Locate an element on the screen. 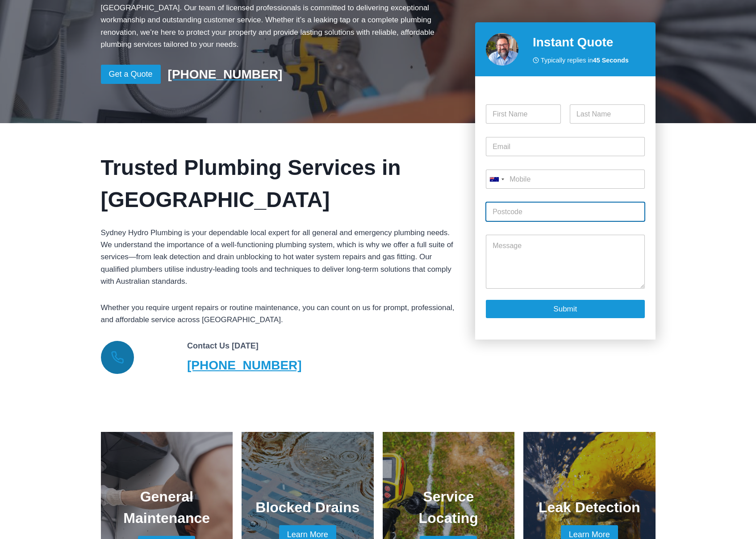  button: Selected country is located at coordinates (497, 179).